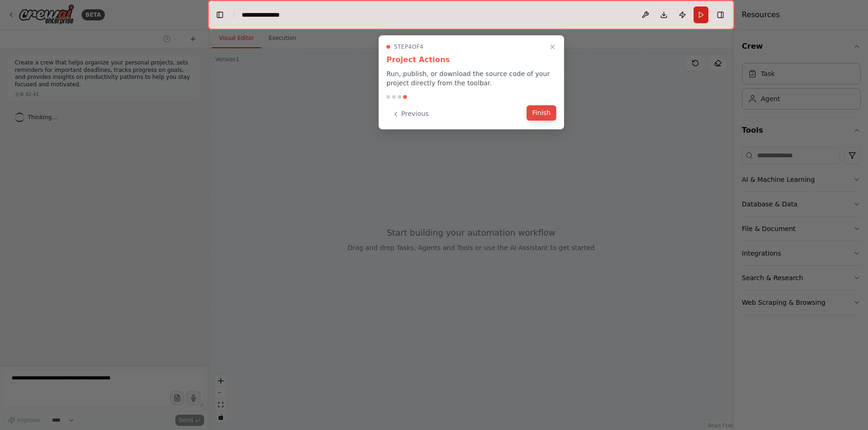 This screenshot has height=430, width=868. I want to click on button: Hide left sidebar, so click(220, 15).